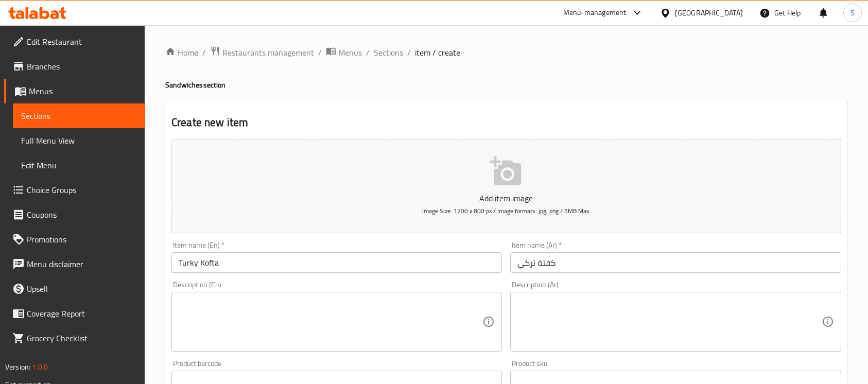 This screenshot has height=384, width=868. What do you see at coordinates (74, 313) in the screenshot?
I see `a: Coverage Report` at bounding box center [74, 313].